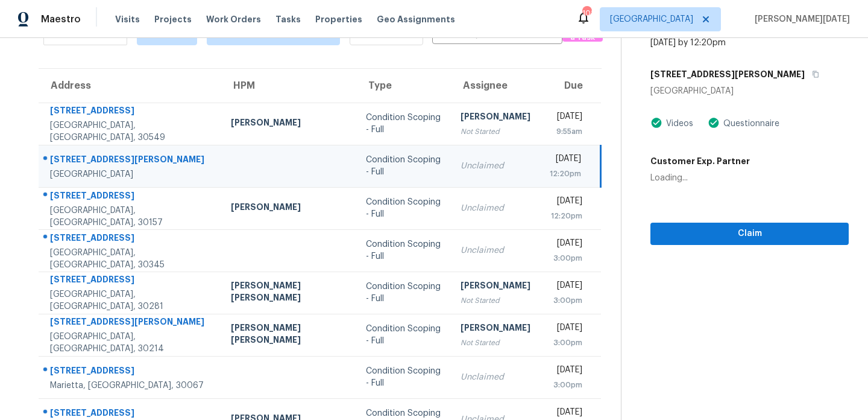  Describe the element at coordinates (130, 86) in the screenshot. I see `th: Address` at that location.